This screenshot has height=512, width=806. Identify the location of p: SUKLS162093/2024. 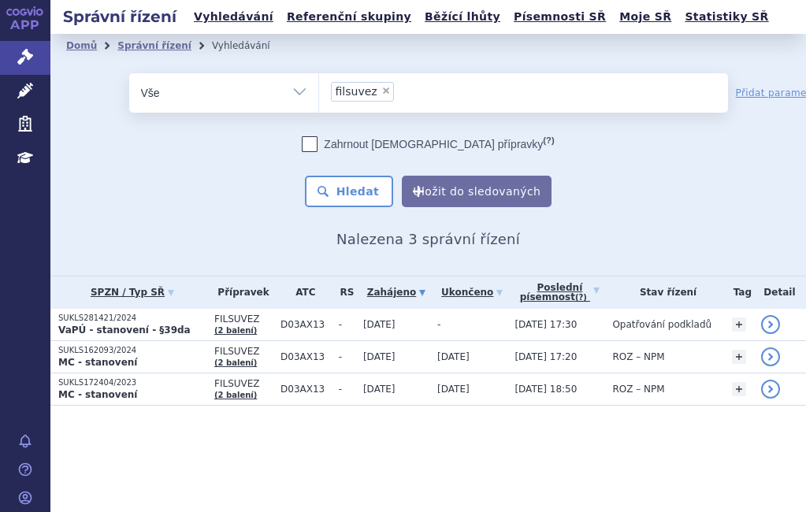
(132, 350).